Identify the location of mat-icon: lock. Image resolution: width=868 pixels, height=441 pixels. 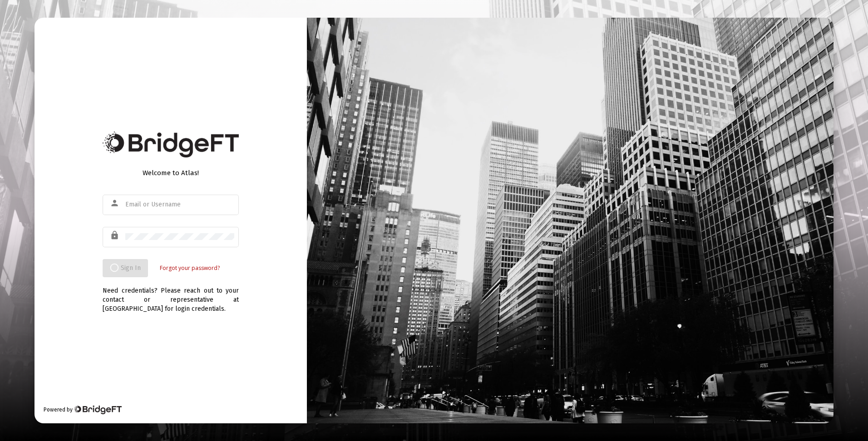
(116, 236).